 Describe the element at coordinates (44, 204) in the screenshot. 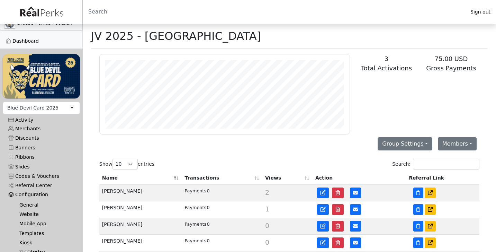

I see `a: General` at that location.